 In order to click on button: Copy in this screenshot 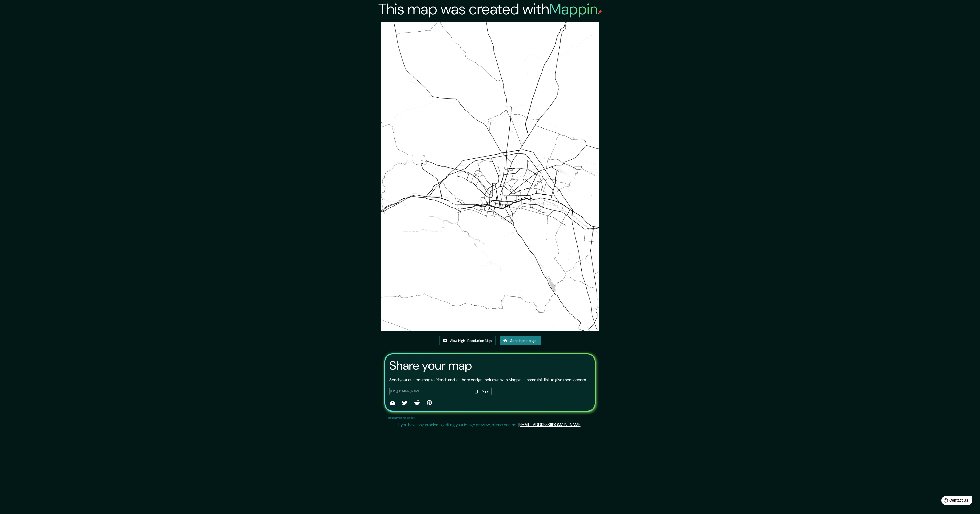, I will do `click(482, 392)`.